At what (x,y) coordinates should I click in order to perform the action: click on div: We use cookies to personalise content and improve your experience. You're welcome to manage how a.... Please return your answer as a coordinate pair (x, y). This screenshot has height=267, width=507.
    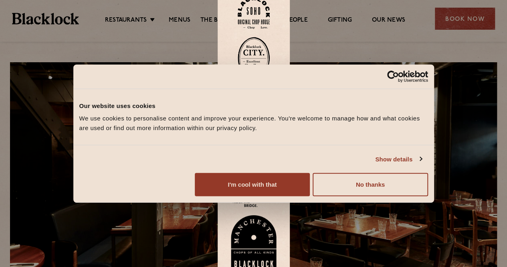
    Looking at the image, I should click on (254, 123).